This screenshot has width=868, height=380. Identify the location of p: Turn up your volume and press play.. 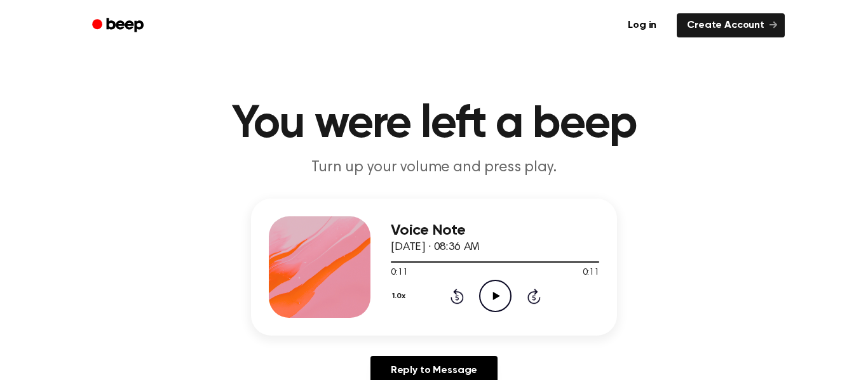
(434, 167).